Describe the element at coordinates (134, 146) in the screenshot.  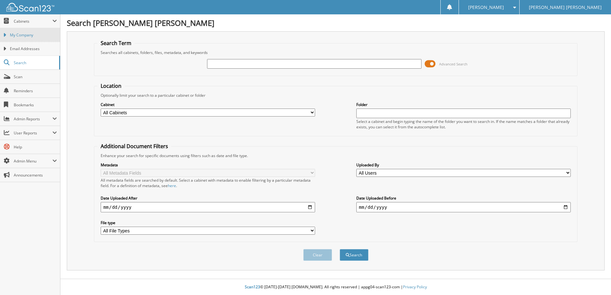
I see `legend: Additional Document Filters` at that location.